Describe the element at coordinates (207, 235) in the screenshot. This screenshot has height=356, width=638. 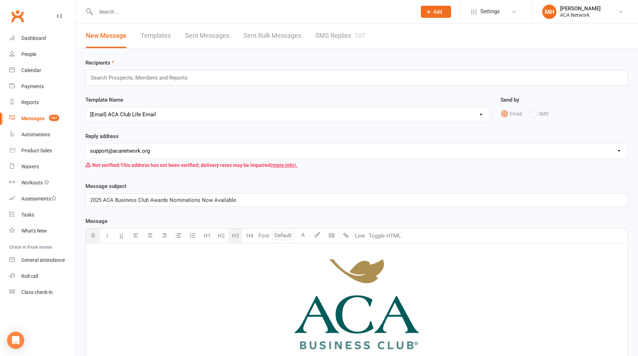
I see `button: H1` at that location.